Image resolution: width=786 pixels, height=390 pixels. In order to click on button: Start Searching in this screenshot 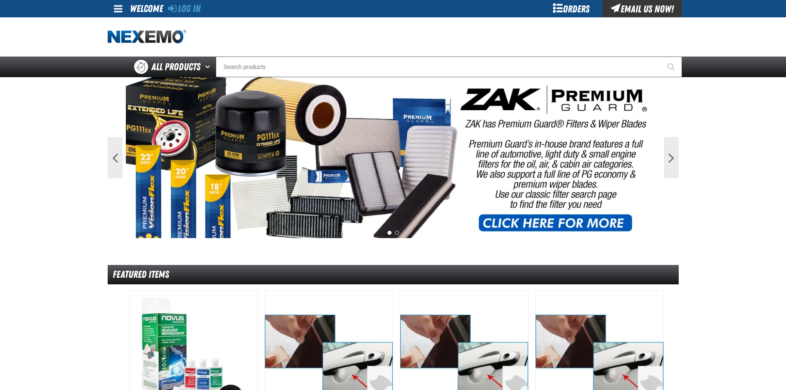, I will do `click(672, 67)`.